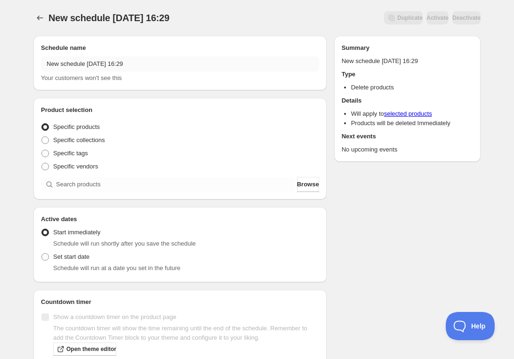 The image size is (514, 359). I want to click on h2: Type, so click(407, 74).